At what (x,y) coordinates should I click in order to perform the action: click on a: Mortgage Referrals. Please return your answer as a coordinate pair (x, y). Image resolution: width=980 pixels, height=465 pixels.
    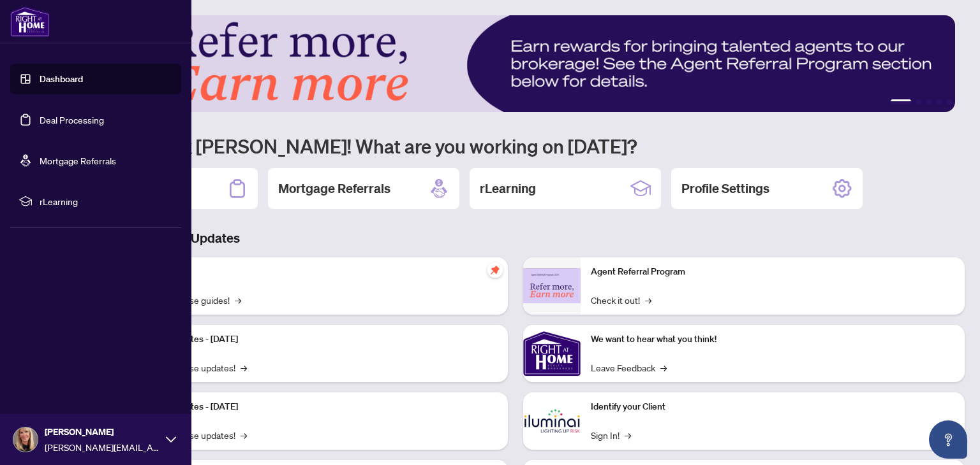
    Looking at the image, I should click on (78, 160).